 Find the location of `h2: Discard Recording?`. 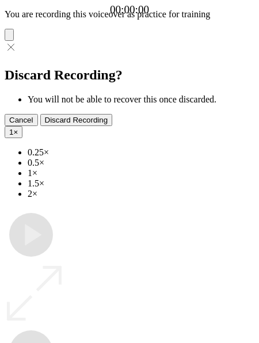

h2: Discard Recording? is located at coordinates (130, 75).